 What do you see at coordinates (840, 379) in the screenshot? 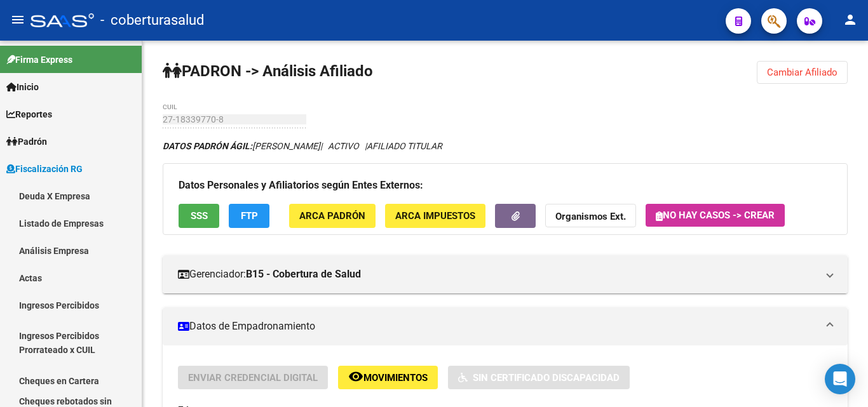
I see `div: Open Intercom Messenger` at bounding box center [840, 379].